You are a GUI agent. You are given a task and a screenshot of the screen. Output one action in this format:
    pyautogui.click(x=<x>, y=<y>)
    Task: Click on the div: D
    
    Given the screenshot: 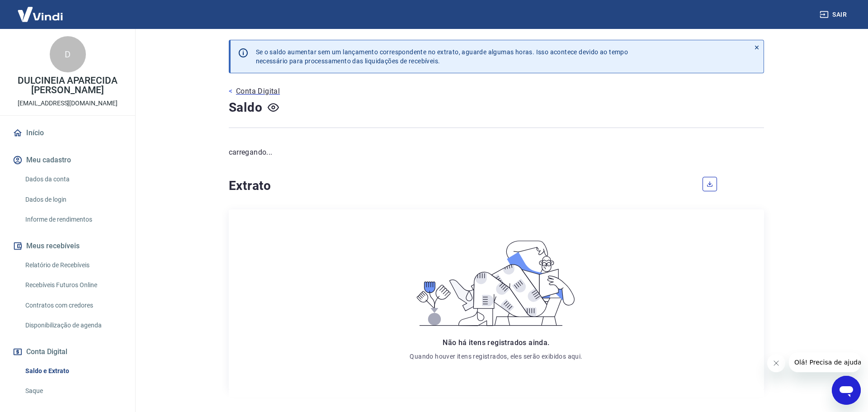 What is the action you would take?
    pyautogui.click(x=68, y=55)
    